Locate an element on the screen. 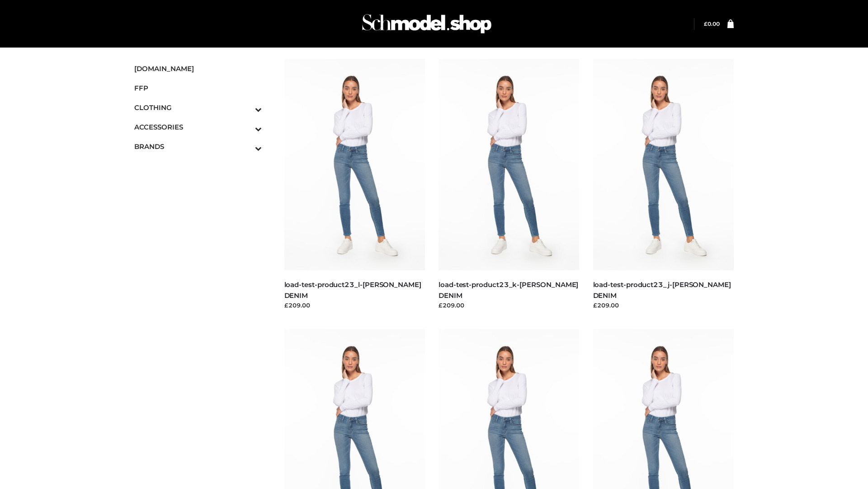 This screenshot has height=489, width=868. a: CLOTHINGToggle Submenu is located at coordinates (199, 107).